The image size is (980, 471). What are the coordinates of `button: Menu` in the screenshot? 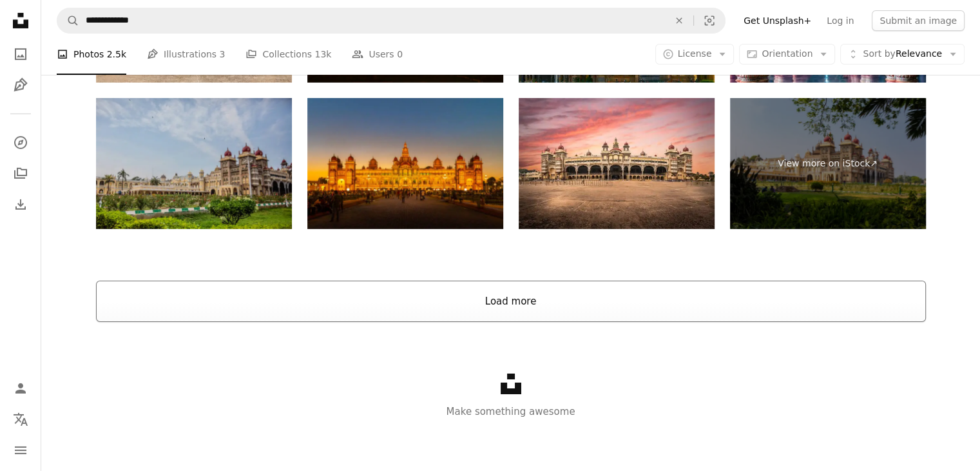 It's located at (21, 450).